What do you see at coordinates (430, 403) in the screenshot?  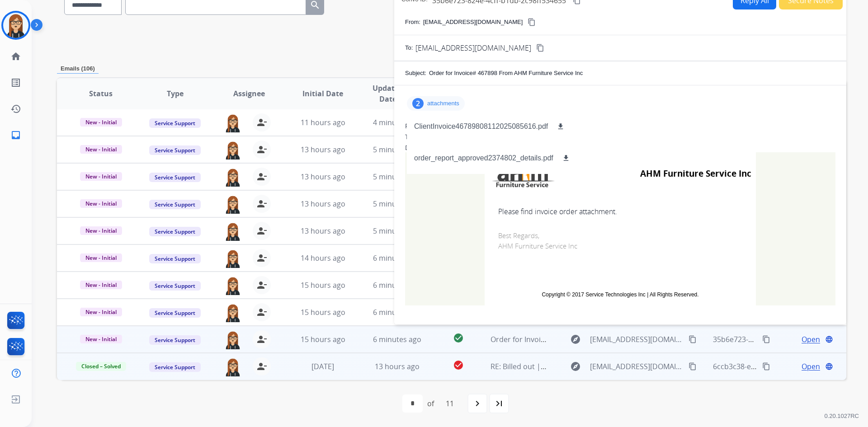 I see `div: of` at bounding box center [430, 403].